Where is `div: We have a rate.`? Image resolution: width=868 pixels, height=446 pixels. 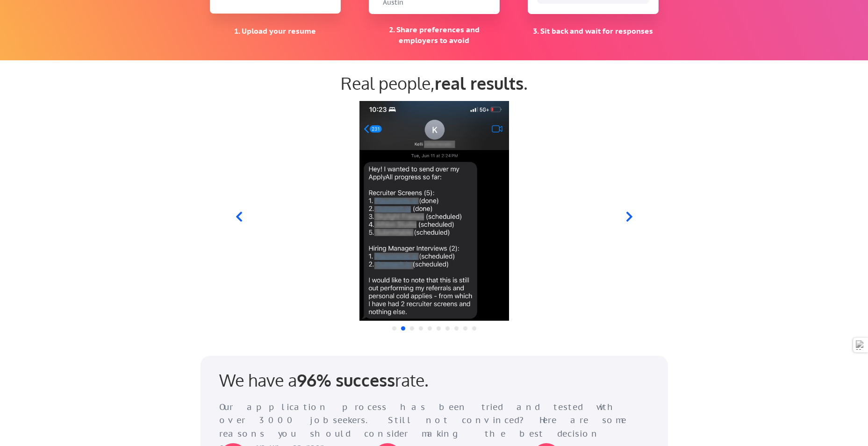 div: We have a rate. is located at coordinates (355, 379).